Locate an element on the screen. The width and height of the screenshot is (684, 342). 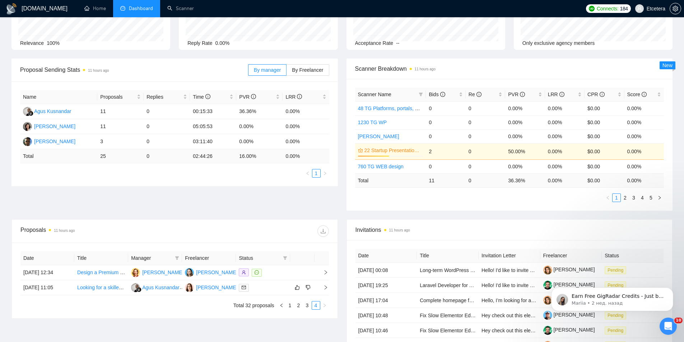
td: 2 is located at coordinates (446, 151).